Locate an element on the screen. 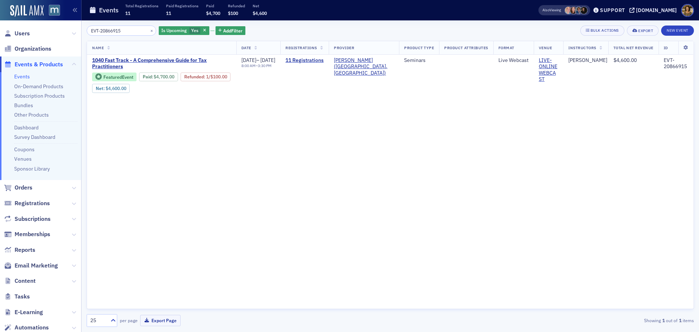 The height and width of the screenshot is (332, 699). span: Add Filter is located at coordinates (233, 31).